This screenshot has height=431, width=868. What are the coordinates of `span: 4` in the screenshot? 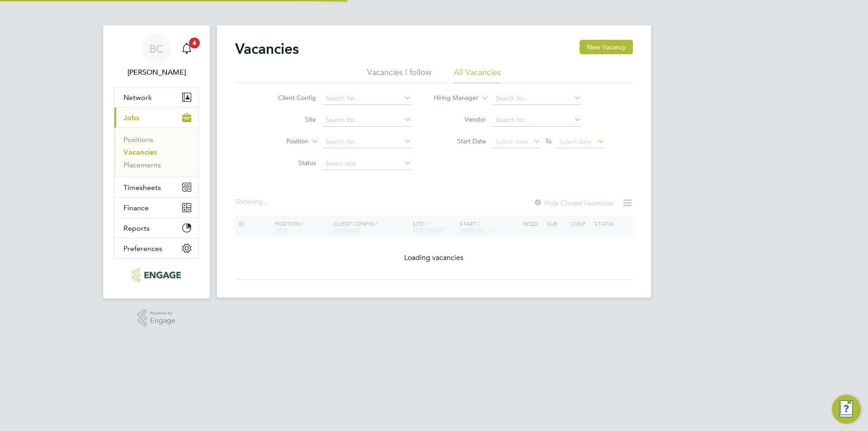 It's located at (194, 43).